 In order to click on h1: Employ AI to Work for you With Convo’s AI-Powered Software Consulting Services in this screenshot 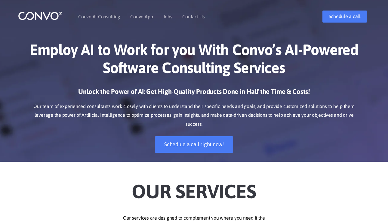, I will do `click(194, 61)`.